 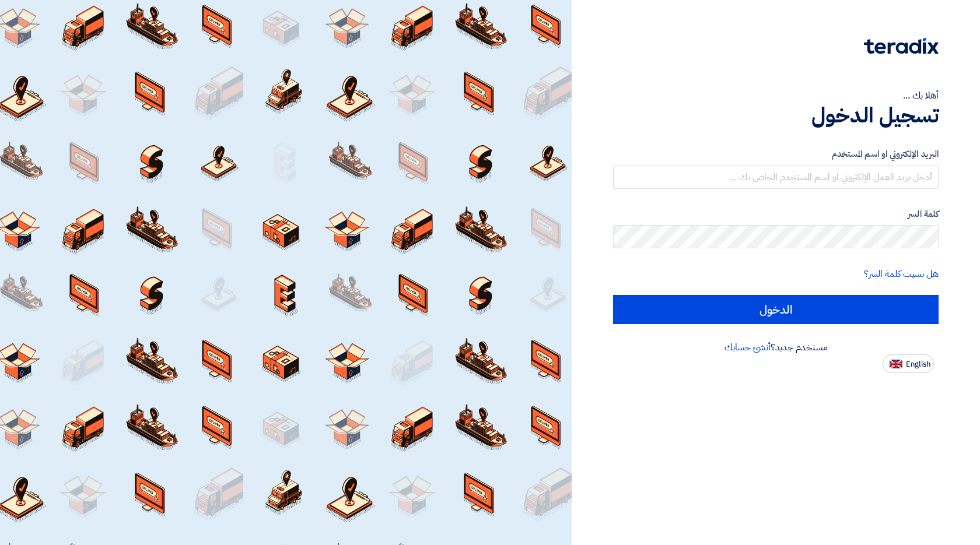 I want to click on span: English, so click(x=918, y=365).